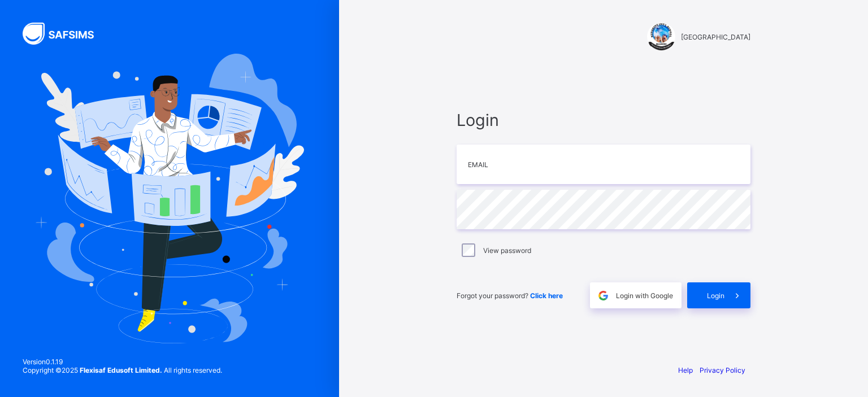  Describe the element at coordinates (509, 295) in the screenshot. I see `span: Forgot your password?` at that location.